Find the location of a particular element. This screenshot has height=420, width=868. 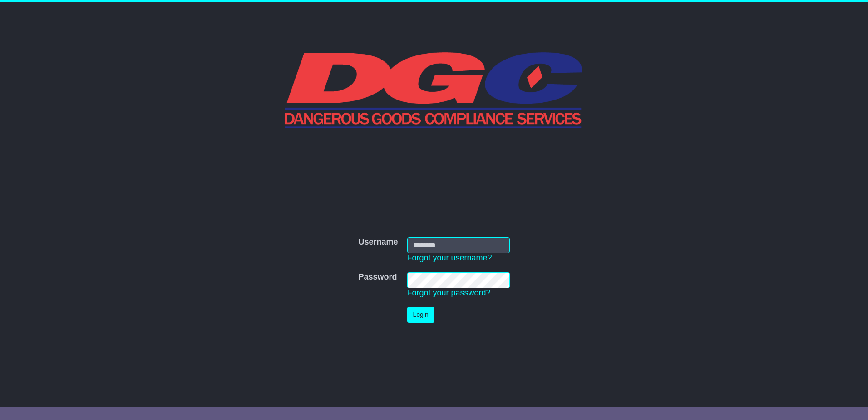

label: Username is located at coordinates (378, 242).